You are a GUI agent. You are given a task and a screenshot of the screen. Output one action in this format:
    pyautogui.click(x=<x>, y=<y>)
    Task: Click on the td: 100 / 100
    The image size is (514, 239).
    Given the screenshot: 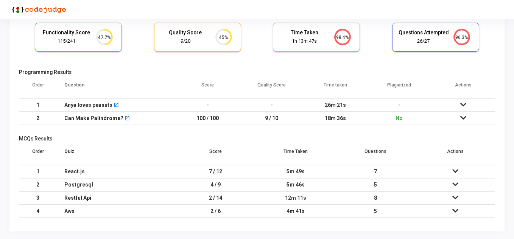 What is the action you would take?
    pyautogui.click(x=208, y=118)
    